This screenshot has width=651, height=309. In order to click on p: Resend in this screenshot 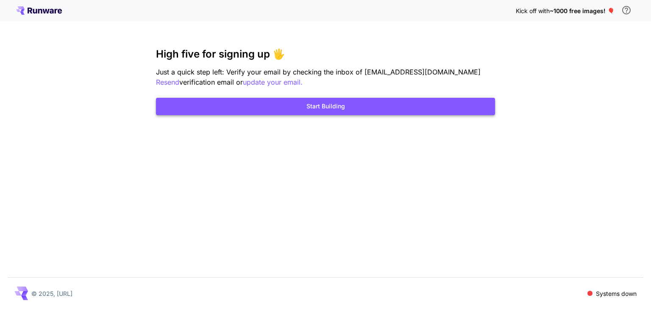, I will do `click(167, 82)`.